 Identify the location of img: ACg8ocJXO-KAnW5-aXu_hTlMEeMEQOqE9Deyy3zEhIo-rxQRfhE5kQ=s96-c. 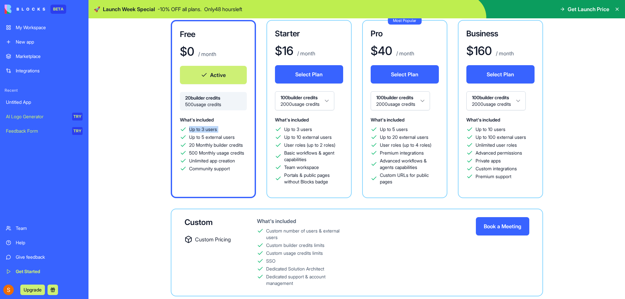
(9, 290).